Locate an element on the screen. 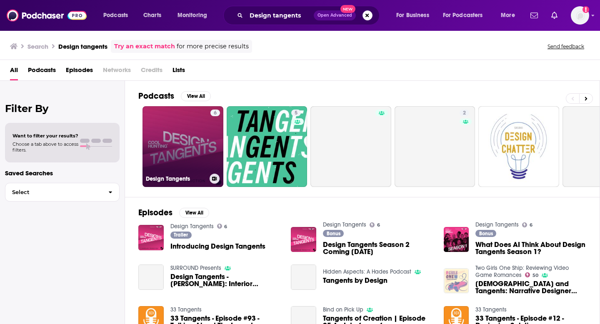 This screenshot has width=600, height=324. button: Send feedback is located at coordinates (565, 46).